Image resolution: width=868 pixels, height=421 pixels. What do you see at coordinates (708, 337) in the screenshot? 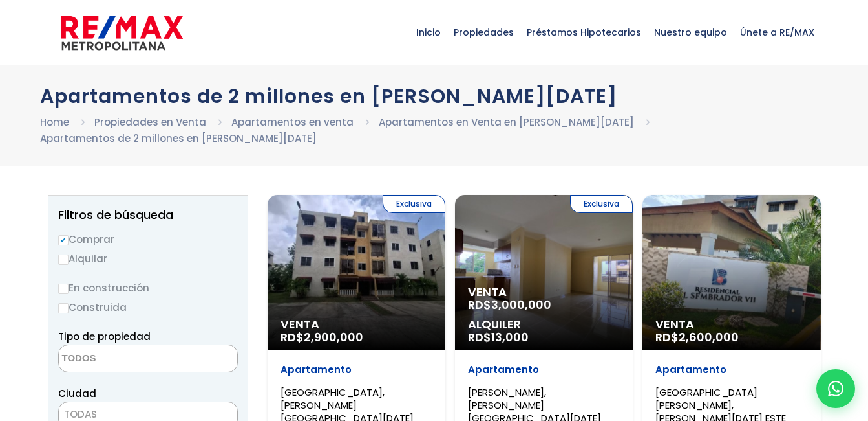
I see `span: 2,600,000` at bounding box center [708, 337].